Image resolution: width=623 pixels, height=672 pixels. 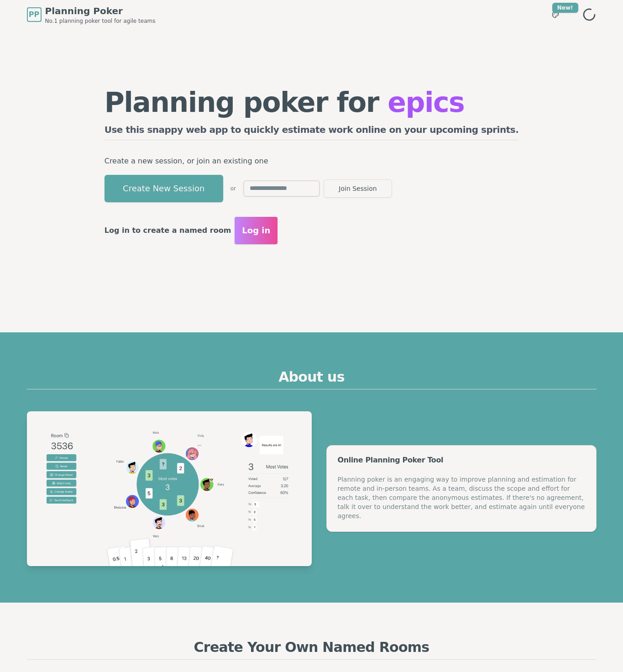 What do you see at coordinates (312, 102) in the screenshot?
I see `h1: Planning poker for` at bounding box center [312, 102].